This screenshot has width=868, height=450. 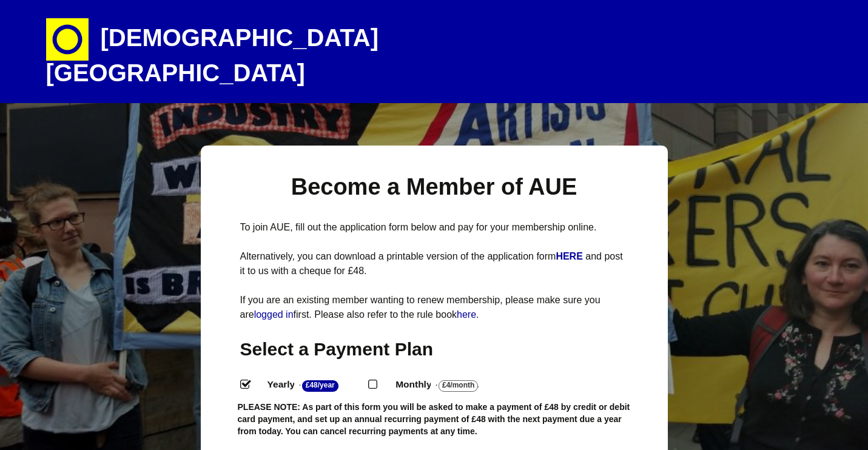 I want to click on strong: HERE, so click(x=569, y=256).